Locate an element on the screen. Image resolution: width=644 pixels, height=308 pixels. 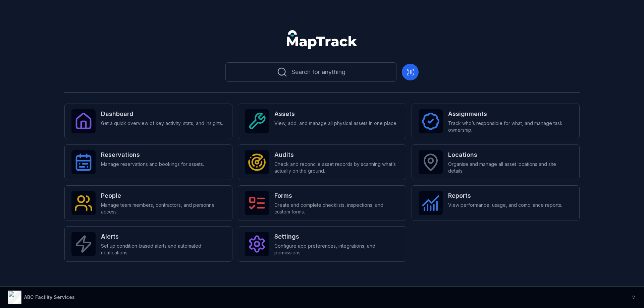
a: FormsCreate and complete checklists, inspections, and custom forms. is located at coordinates (322, 203).